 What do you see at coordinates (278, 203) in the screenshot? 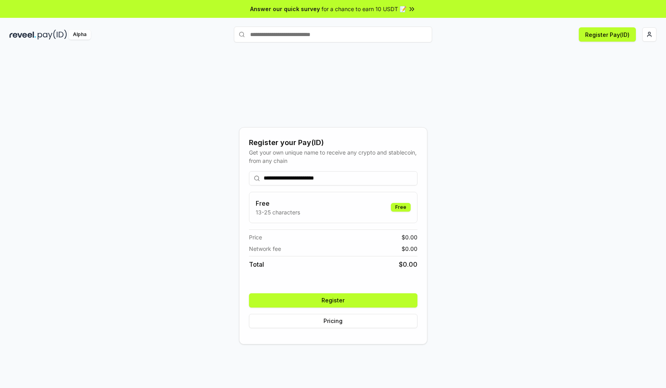
I see `h3: Free` at bounding box center [278, 203].